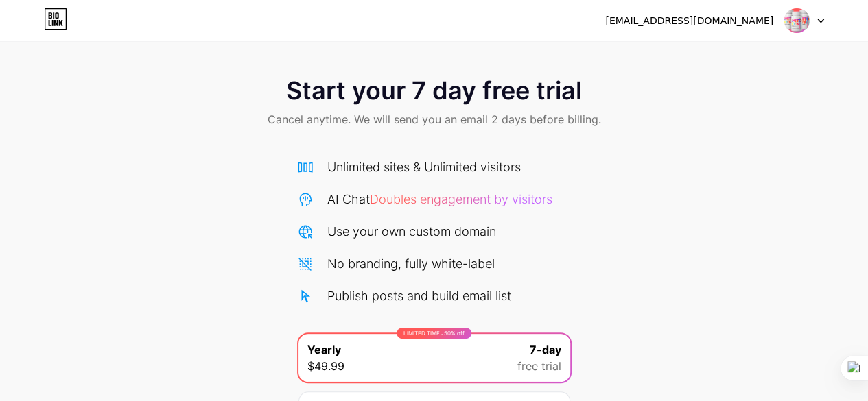 This screenshot has width=868, height=401. What do you see at coordinates (424, 167) in the screenshot?
I see `div: Unlimited sites & Unlimited visitors` at bounding box center [424, 167].